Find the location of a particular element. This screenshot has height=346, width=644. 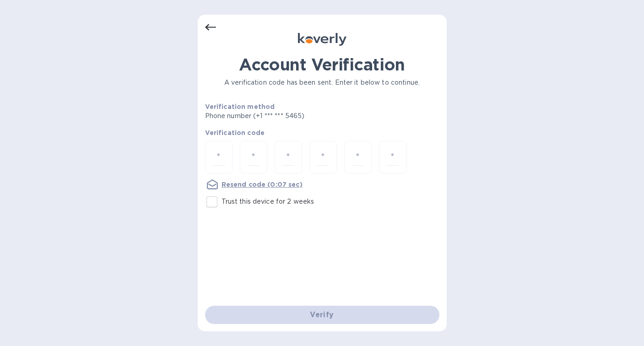

h1: Account Verification is located at coordinates (322, 64).